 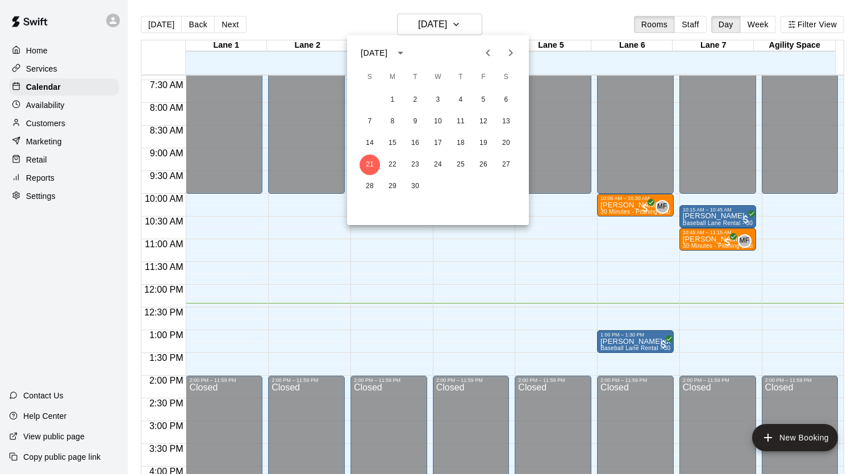 What do you see at coordinates (510, 53) in the screenshot?
I see `button: Next month` at bounding box center [510, 53].